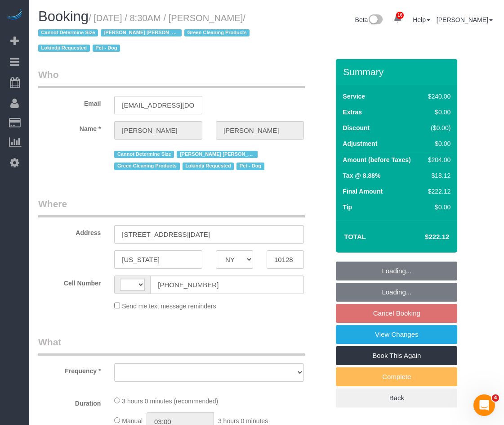 This screenshot has height=425, width=504. Describe the element at coordinates (260, 130) in the screenshot. I see `input: Last Name` at that location.